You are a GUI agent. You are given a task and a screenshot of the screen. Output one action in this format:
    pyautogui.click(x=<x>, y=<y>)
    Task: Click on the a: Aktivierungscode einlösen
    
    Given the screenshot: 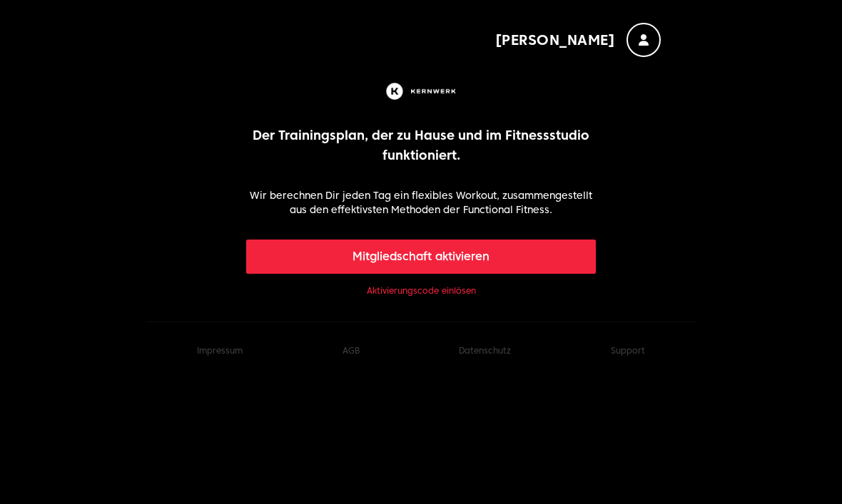 What is the action you would take?
    pyautogui.click(x=421, y=291)
    